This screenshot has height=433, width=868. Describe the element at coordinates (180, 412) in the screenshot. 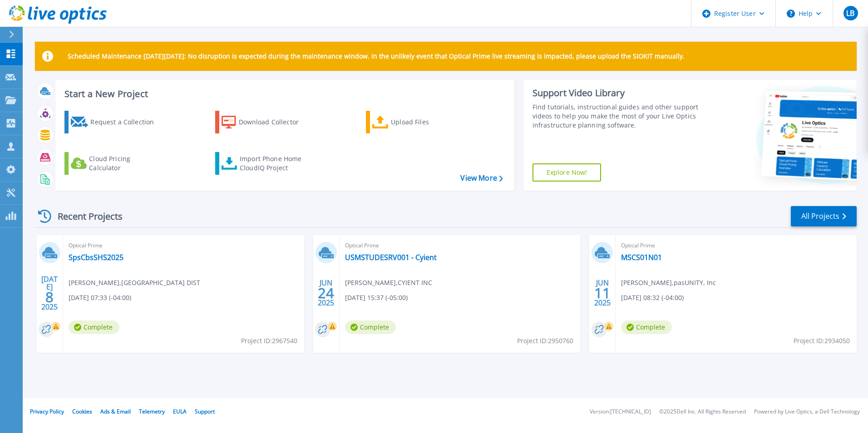

I see `a: EULA` at that location.